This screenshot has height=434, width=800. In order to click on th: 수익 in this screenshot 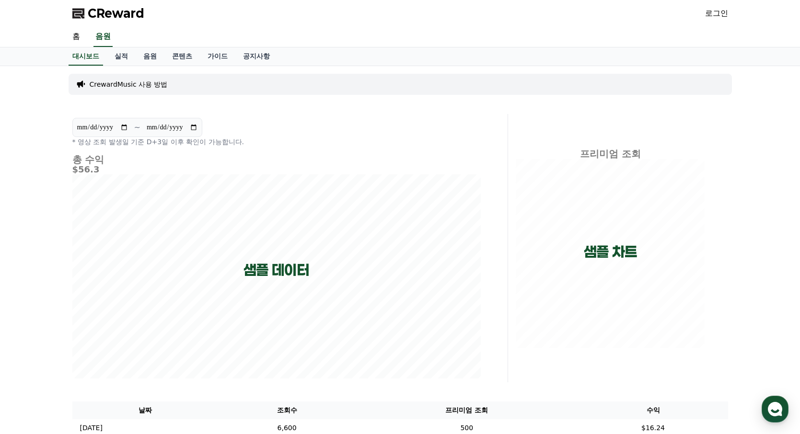, I will do `click(653, 410)`.